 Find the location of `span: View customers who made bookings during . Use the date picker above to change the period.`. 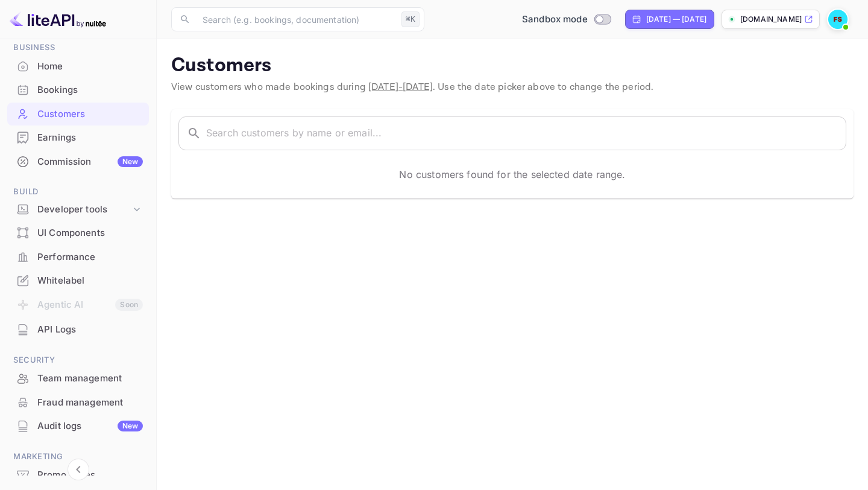

span: View customers who made bookings during . Use the date picker above to change the period. is located at coordinates (412, 87).